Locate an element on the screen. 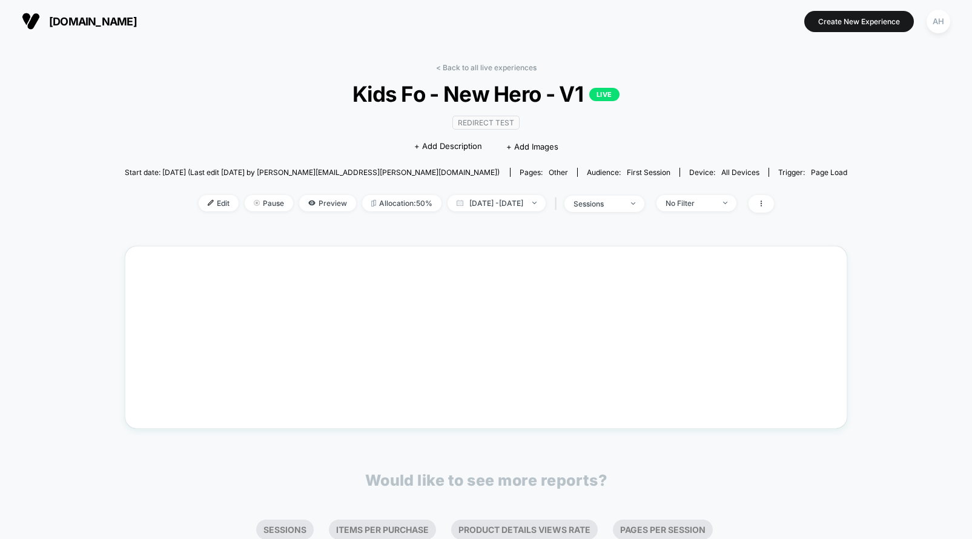 This screenshot has width=972, height=539. span: Kids Fo - New Hero - V1 is located at coordinates (486, 94).